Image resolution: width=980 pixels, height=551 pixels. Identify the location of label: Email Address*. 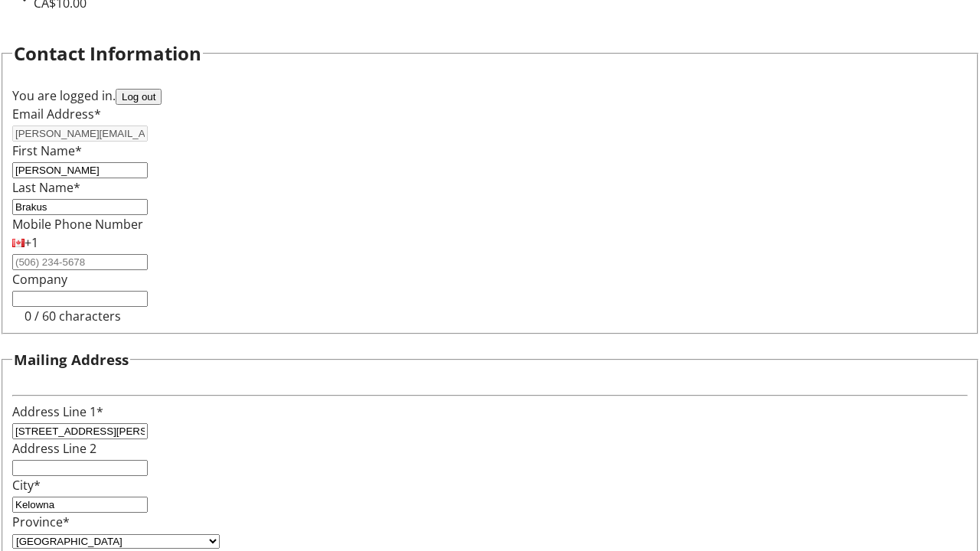
(57, 114).